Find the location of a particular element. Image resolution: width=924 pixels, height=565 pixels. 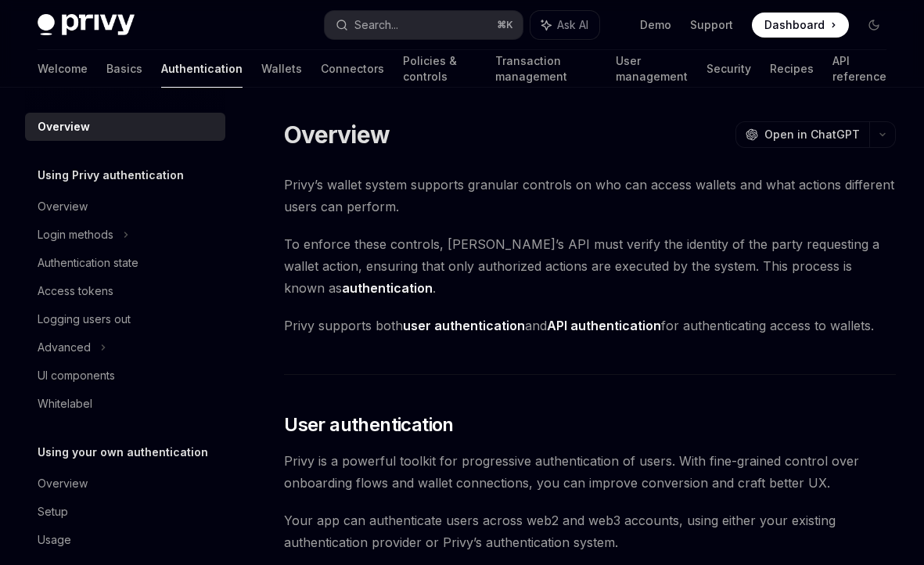

span: Ask AI is located at coordinates (573, 25).